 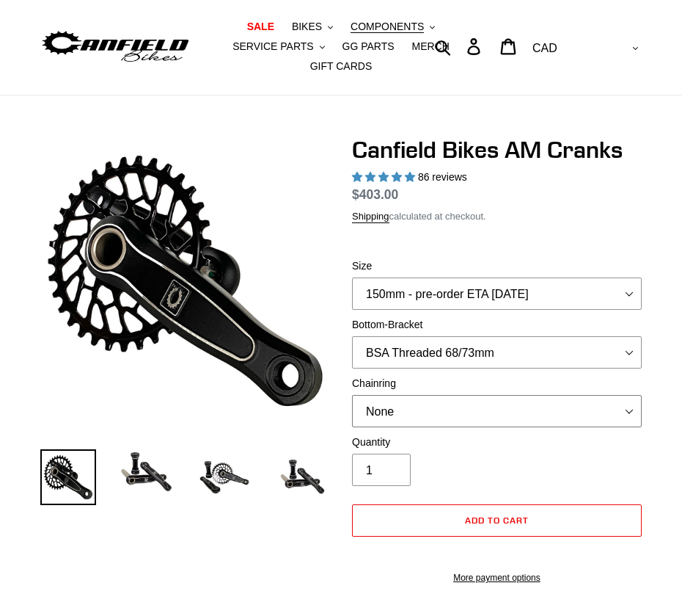 I want to click on a: Shipping, so click(x=370, y=217).